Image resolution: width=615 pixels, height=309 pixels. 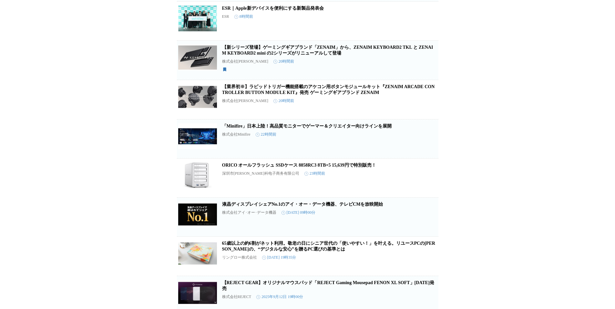 I want to click on p: 株式会社REJECT, so click(x=237, y=297).